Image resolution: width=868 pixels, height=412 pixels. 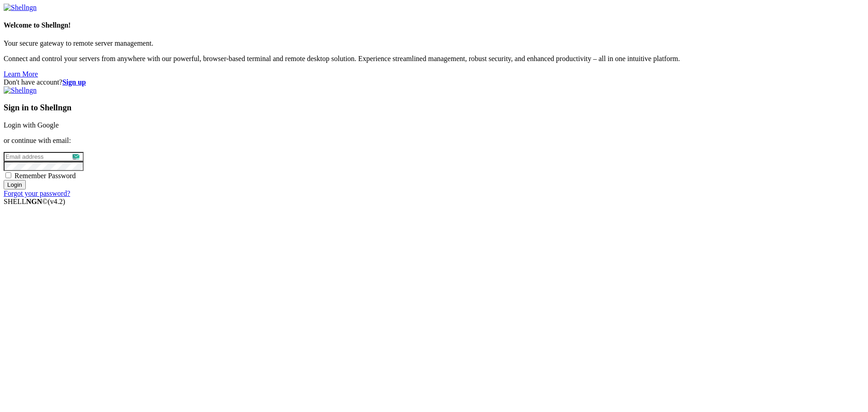 I want to click on div: Don't have account?, so click(x=434, y=82).